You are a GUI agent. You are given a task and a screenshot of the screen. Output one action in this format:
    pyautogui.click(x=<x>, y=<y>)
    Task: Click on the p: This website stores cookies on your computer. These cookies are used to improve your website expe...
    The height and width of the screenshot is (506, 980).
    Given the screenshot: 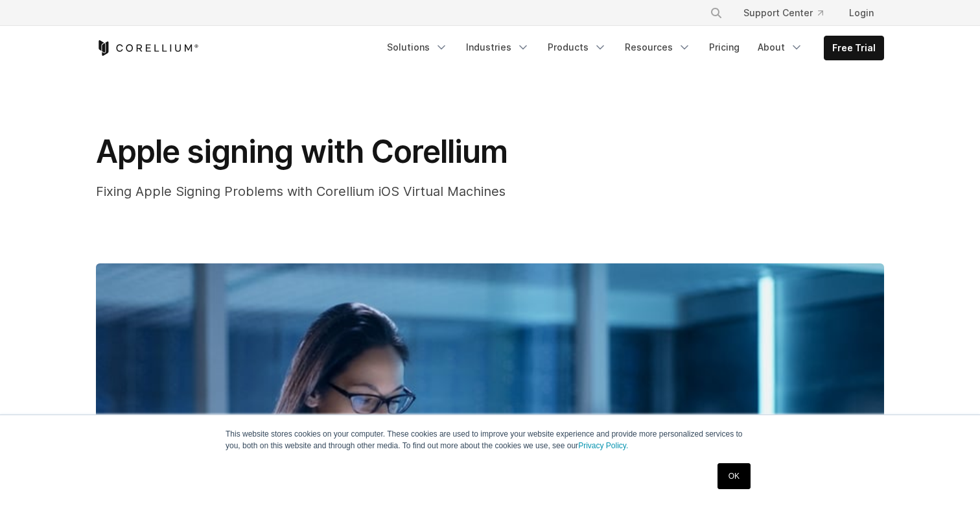 What is the action you would take?
    pyautogui.click(x=490, y=440)
    